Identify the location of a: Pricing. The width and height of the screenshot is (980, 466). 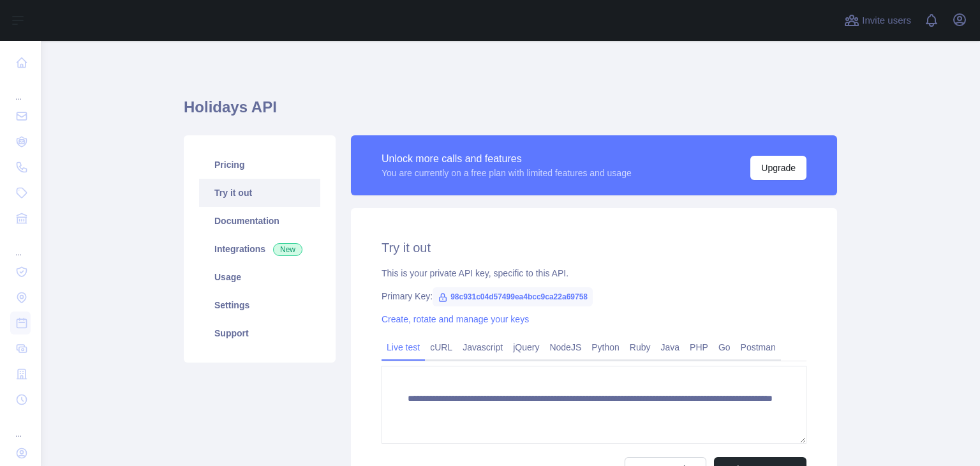
(260, 165).